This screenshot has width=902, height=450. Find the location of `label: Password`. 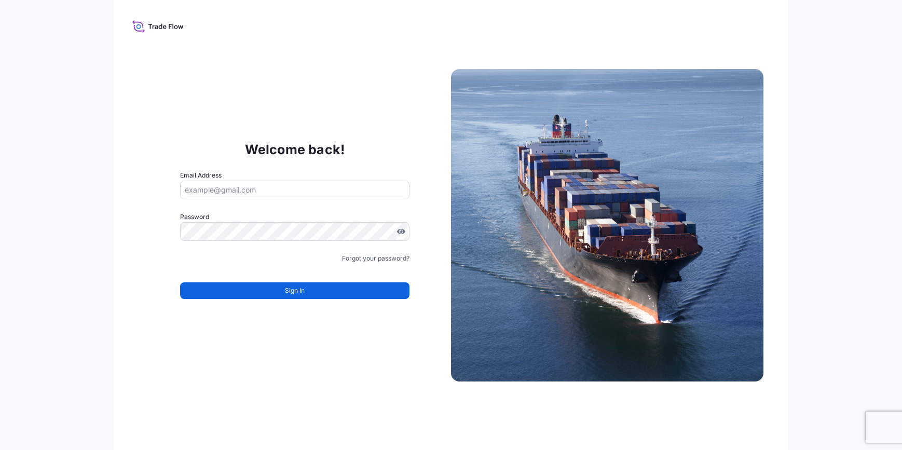

label: Password is located at coordinates (295, 217).